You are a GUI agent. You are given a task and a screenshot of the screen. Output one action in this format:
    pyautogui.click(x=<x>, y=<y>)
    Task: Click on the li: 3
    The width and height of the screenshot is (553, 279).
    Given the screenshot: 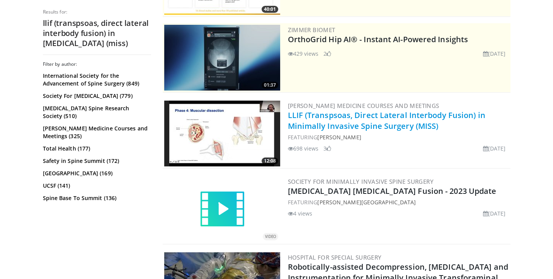 What is the action you would take?
    pyautogui.click(x=328, y=148)
    